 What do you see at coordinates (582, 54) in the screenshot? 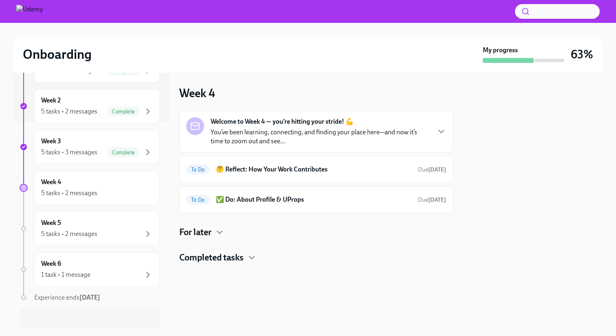
I see `h3: 63%` at bounding box center [582, 54].